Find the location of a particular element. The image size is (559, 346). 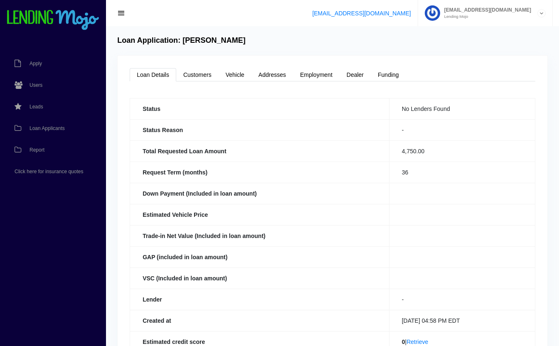

td: 36 is located at coordinates (462, 172).